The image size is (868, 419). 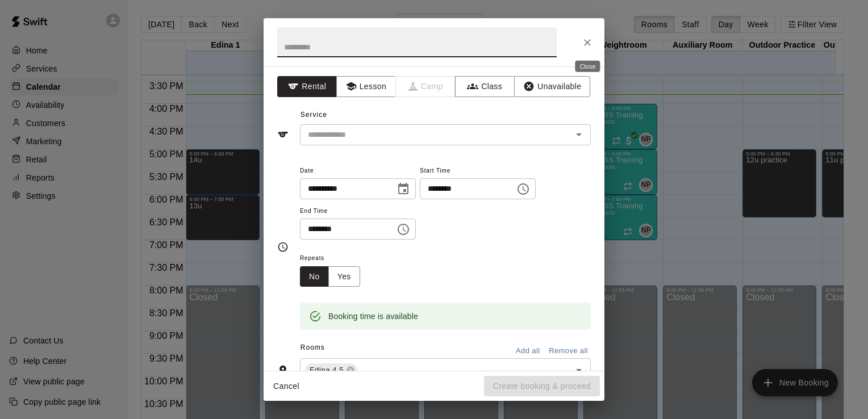 What do you see at coordinates (358, 171) in the screenshot?
I see `span: Date` at bounding box center [358, 171].